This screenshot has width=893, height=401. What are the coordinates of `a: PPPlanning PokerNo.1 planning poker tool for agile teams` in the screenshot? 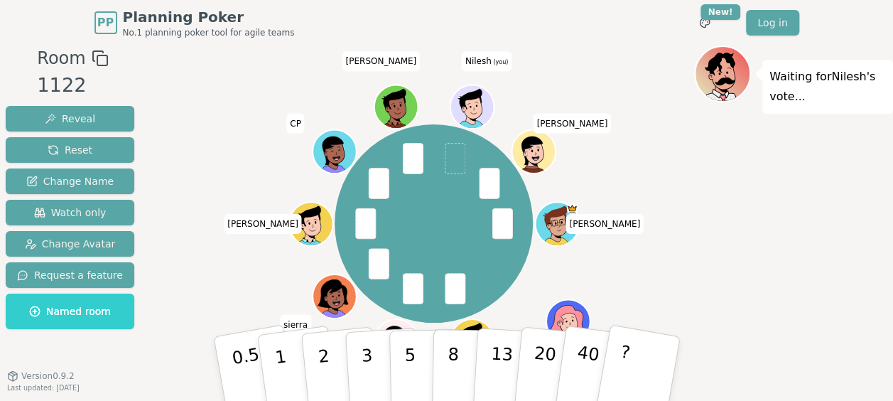 It's located at (195, 23).